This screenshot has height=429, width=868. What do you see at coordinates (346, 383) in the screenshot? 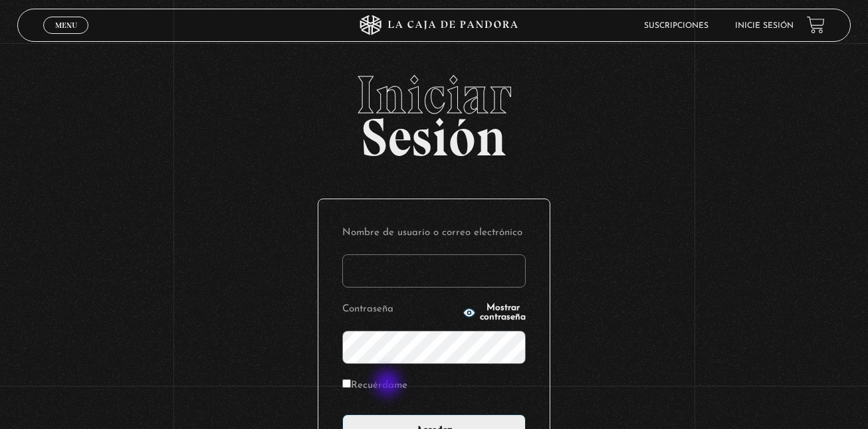
I see `input: Recuérdame` at bounding box center [346, 383].